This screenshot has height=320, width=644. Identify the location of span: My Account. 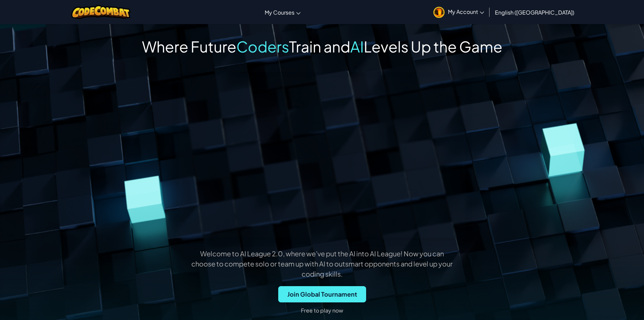
(466, 12).